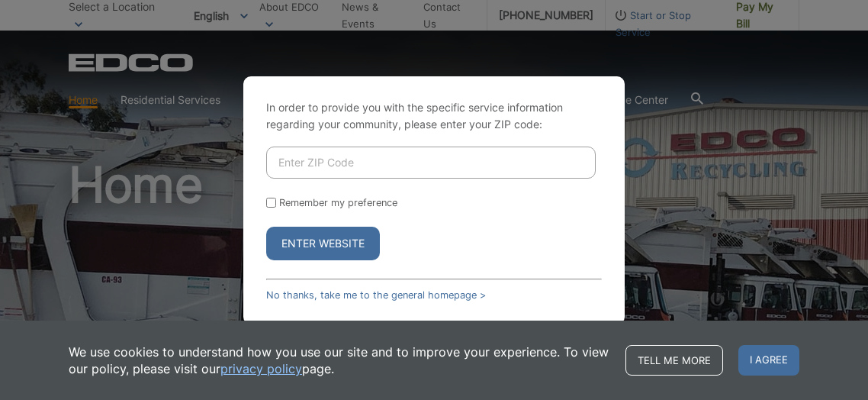 Image resolution: width=868 pixels, height=400 pixels. I want to click on span: I agree, so click(769, 360).